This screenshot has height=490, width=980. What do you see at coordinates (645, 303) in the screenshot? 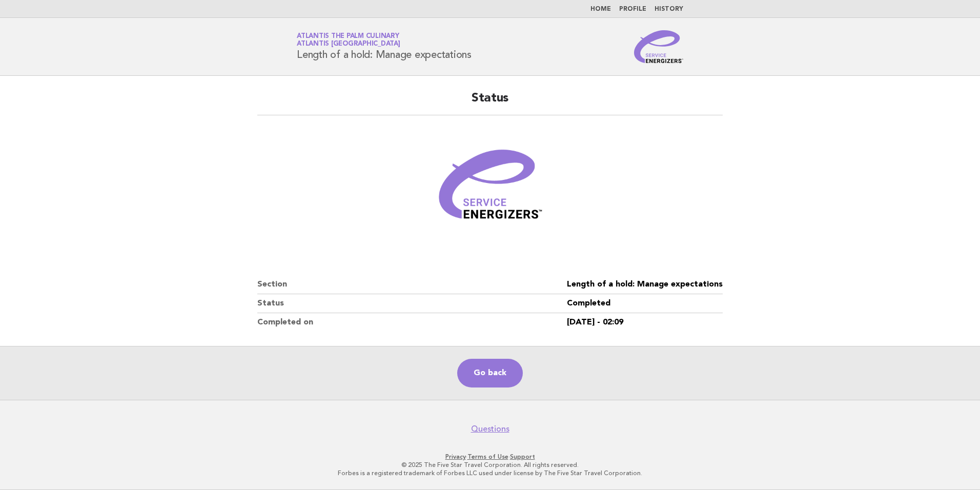
I see `dd: Completed` at bounding box center [645, 303].